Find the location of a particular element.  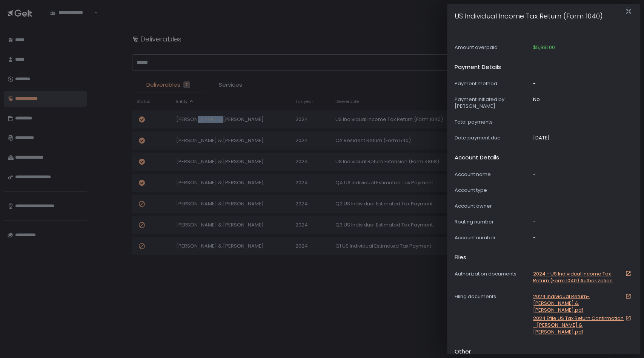

div: Payment method is located at coordinates (492, 84).